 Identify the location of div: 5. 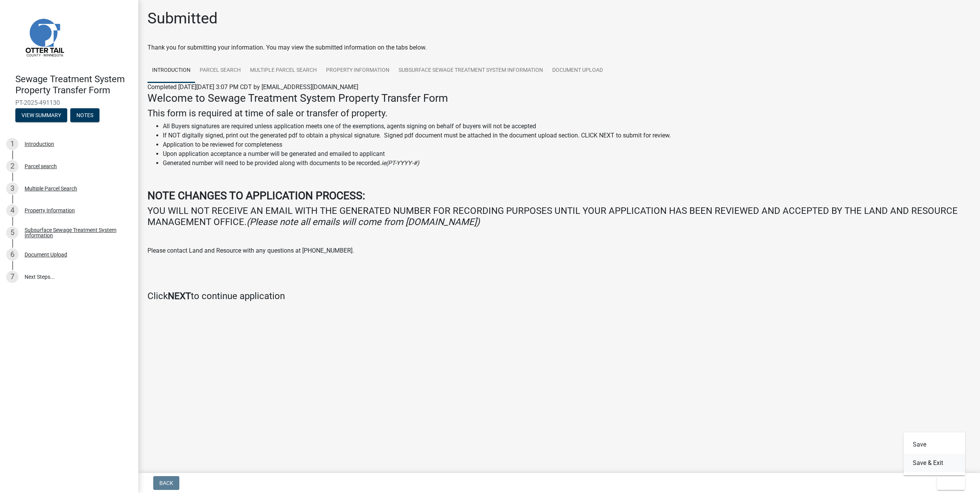
(12, 233).